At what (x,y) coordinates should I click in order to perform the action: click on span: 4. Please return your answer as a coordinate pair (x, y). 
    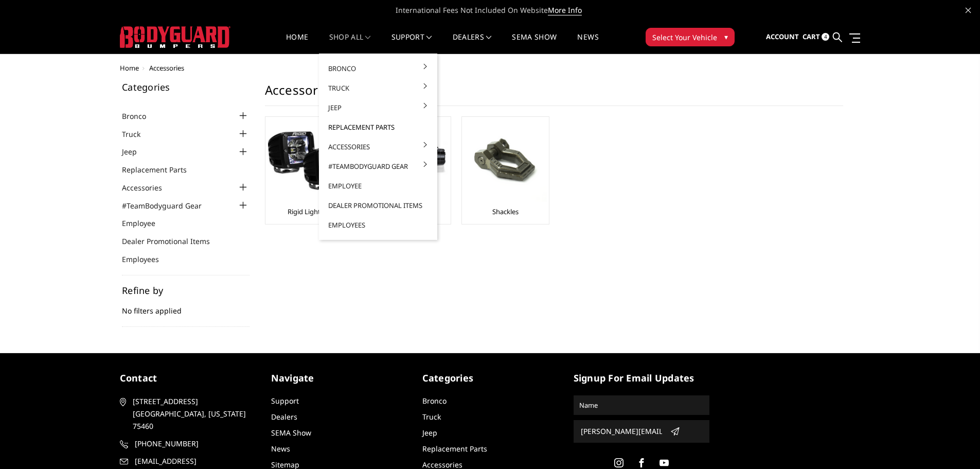
    Looking at the image, I should click on (825, 37).